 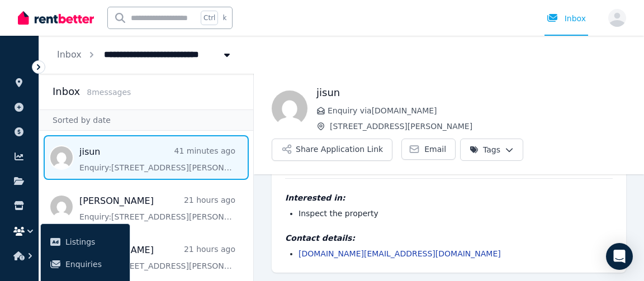 What do you see at coordinates (332, 150) in the screenshot?
I see `button: Share Application Link` at bounding box center [332, 150].